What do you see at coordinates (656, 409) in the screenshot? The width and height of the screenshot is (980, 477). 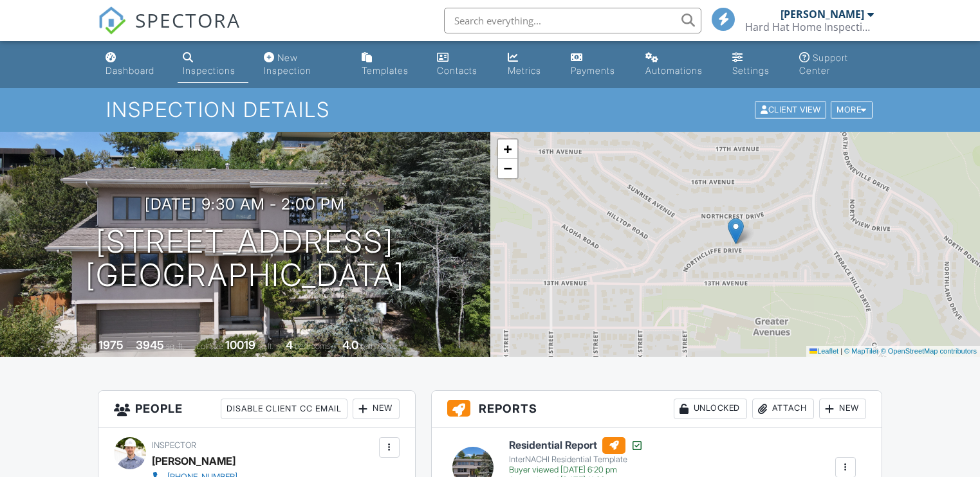 I see `h3: Reports` at bounding box center [656, 409].